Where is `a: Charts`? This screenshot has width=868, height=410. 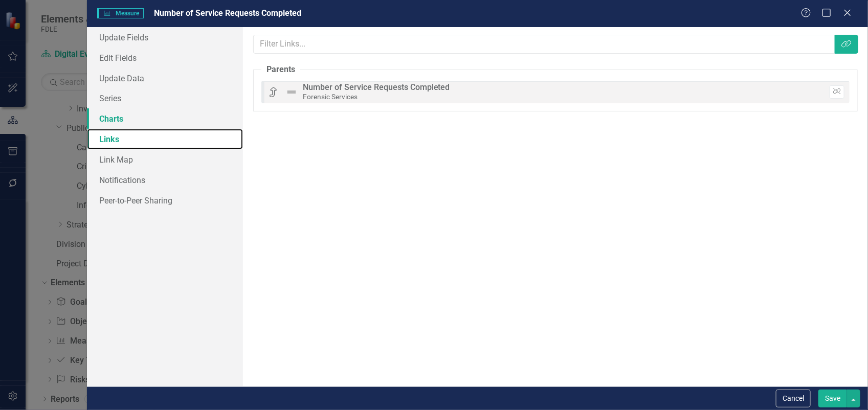 a: Charts is located at coordinates (165, 118).